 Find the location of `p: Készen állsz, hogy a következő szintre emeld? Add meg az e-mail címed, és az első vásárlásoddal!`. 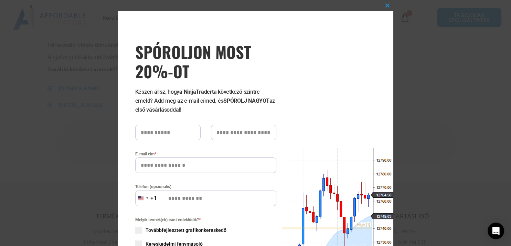

p: Készen állsz, hogy a következő szintre emeld? Add meg az e-mail címed, és az első vásárlásoddal! is located at coordinates (206, 101).